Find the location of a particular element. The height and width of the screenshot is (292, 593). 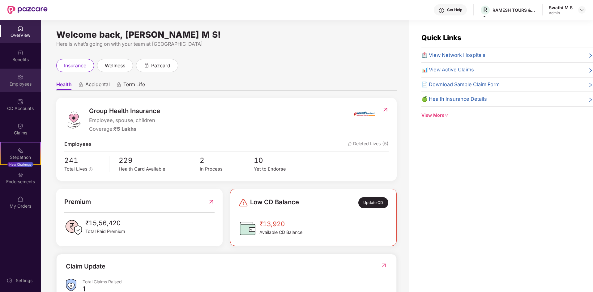

span: Employees is located at coordinates (78, 144).